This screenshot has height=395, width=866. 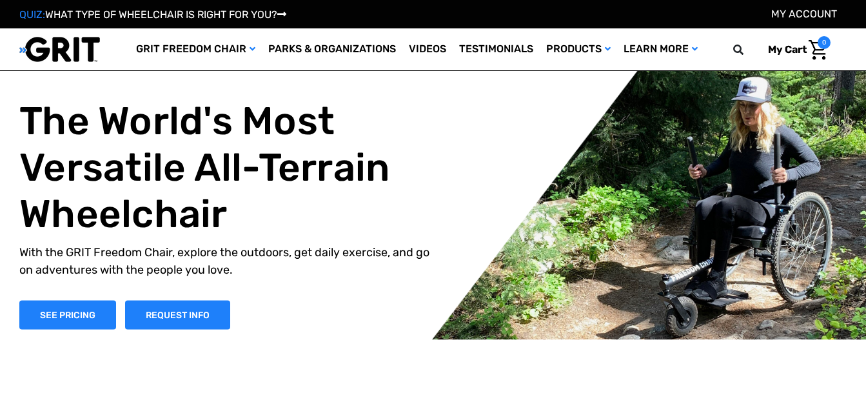 I want to click on span: QUIZ:, so click(x=32, y=14).